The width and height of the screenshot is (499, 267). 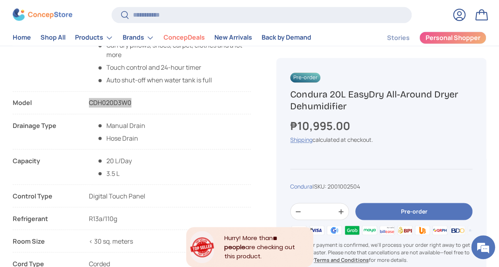 I want to click on div: calculated at checkout., so click(x=381, y=139).